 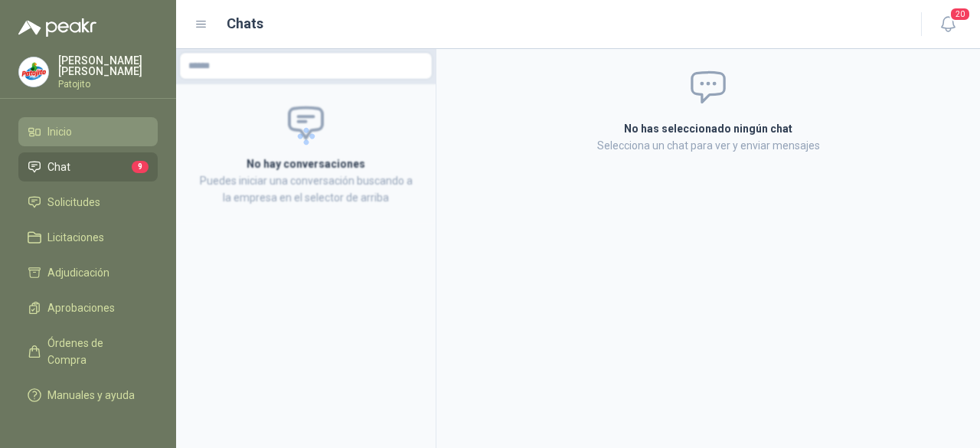 I want to click on span: Inicio, so click(x=60, y=132).